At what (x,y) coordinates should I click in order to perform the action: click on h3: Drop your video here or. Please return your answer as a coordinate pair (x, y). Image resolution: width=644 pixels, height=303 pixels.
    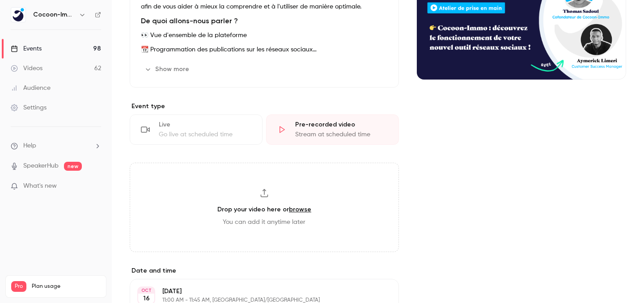
    Looking at the image, I should click on (265, 209).